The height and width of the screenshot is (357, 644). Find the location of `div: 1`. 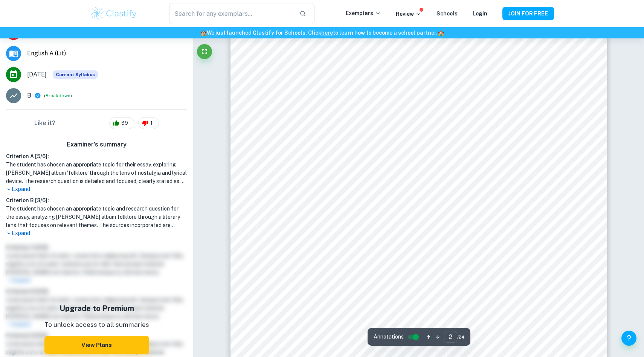

div: 1 is located at coordinates (149, 123).